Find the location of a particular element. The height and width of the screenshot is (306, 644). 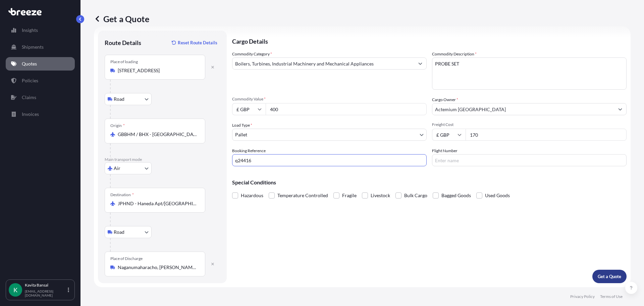

input: Type amount is located at coordinates (346, 109).